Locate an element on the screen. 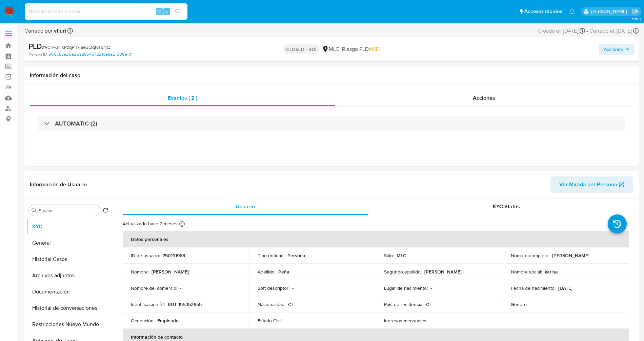 Image resolution: width=644 pixels, height=341 pixels. b: Person ID is located at coordinates (38, 54).